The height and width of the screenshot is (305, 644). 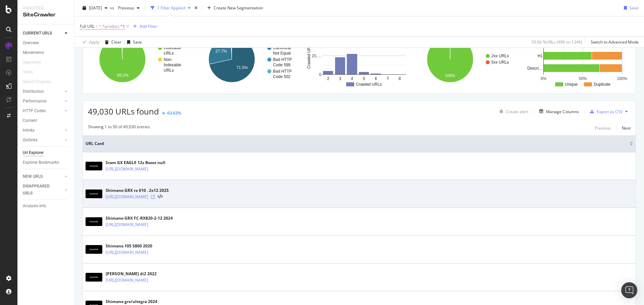 What do you see at coordinates (282, 54) in the screenshot?
I see `text: Not Equal` at bounding box center [282, 54].